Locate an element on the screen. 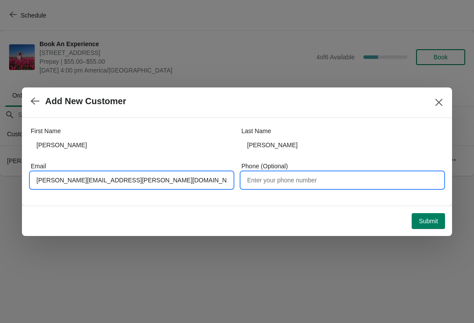 This screenshot has width=474, height=323. label: Email is located at coordinates (38, 166).